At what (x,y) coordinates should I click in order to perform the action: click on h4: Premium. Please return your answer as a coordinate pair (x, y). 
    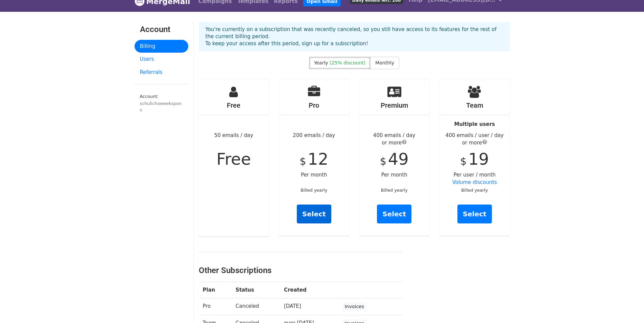
    Looking at the image, I should click on (395, 105).